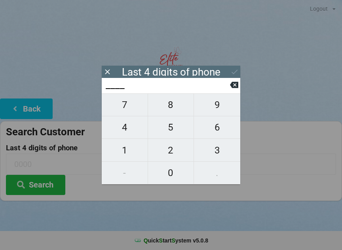  What do you see at coordinates (217, 150) in the screenshot?
I see `span: 3` at bounding box center [217, 150].